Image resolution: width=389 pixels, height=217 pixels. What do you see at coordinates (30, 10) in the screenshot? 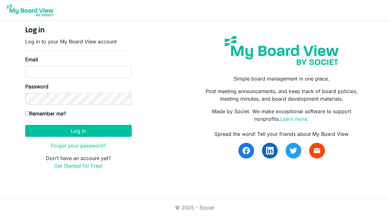
I see `img: My Board View Logo` at bounding box center [30, 10].